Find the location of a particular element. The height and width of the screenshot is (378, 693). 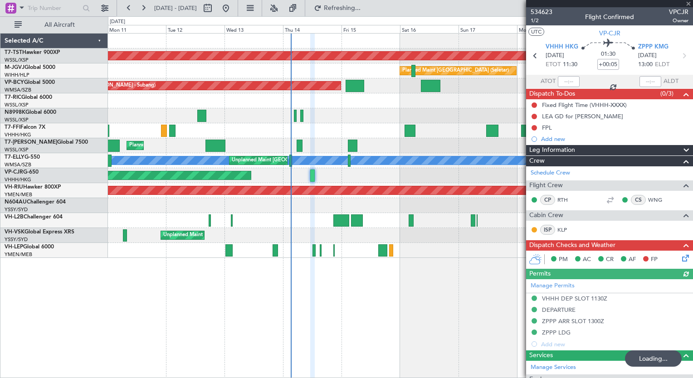

span: N604AU is located at coordinates (15, 202).